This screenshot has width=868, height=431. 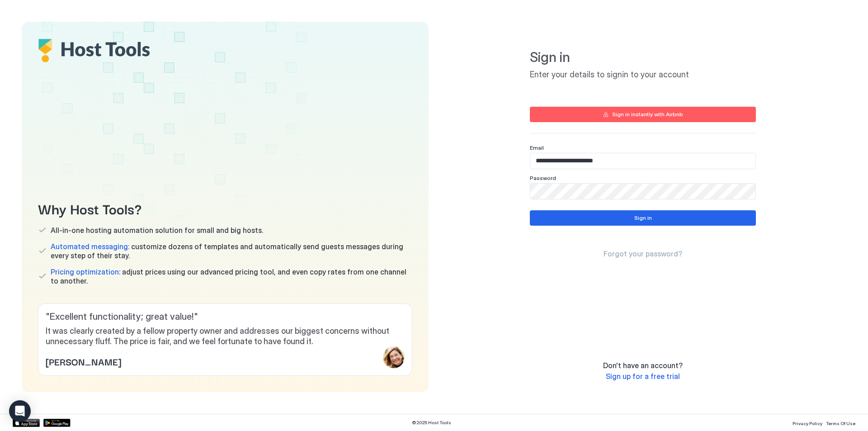 What do you see at coordinates (643, 254) in the screenshot?
I see `span: Forgot your password?` at bounding box center [643, 254].